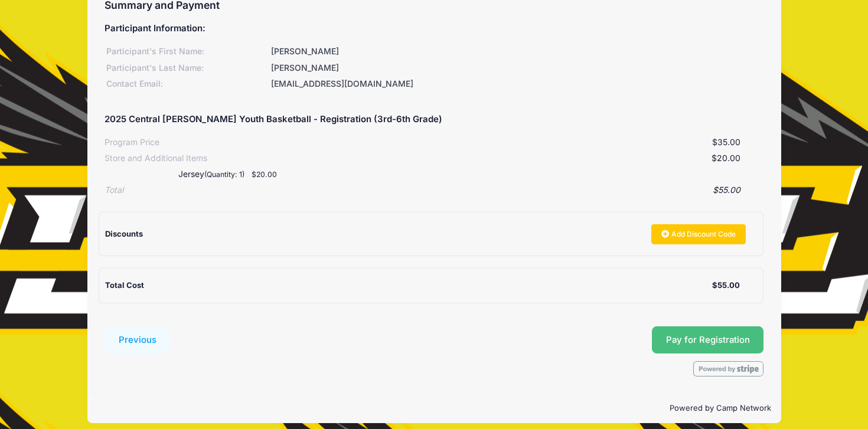 This screenshot has height=429, width=868. What do you see at coordinates (187, 68) in the screenshot?
I see `div: Participant's Last Name:` at bounding box center [187, 68].